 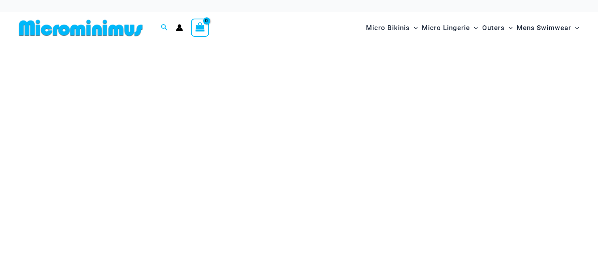 I want to click on a: Micro BikinisMenu ToggleMenu Toggle, so click(x=392, y=28).